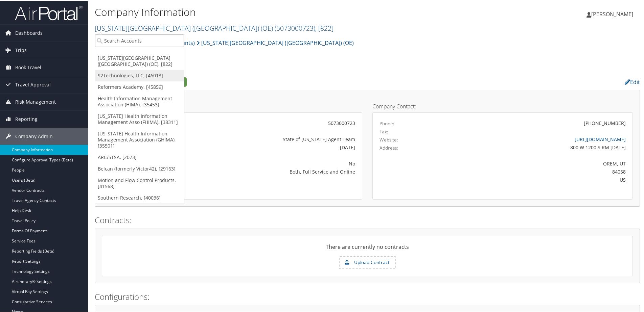 Image resolution: width=644 pixels, height=312 pixels. Describe the element at coordinates (139, 40) in the screenshot. I see `input: Search Accounts` at that location.